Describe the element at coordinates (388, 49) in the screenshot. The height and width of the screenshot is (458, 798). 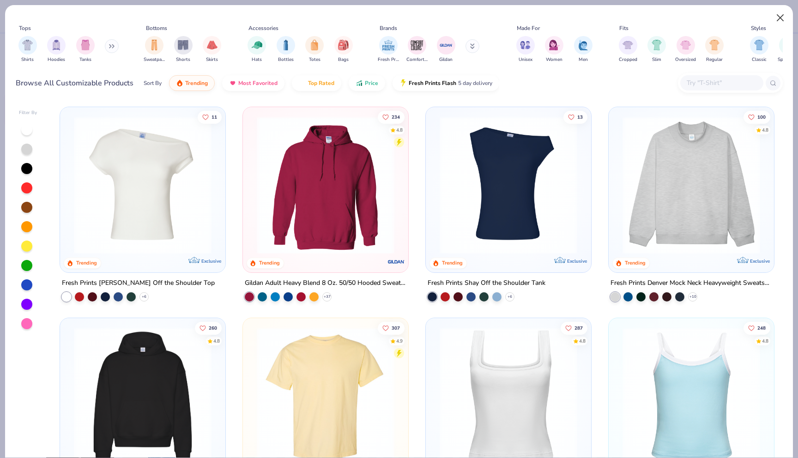
I see `div: filter for Fresh Prints` at that location.